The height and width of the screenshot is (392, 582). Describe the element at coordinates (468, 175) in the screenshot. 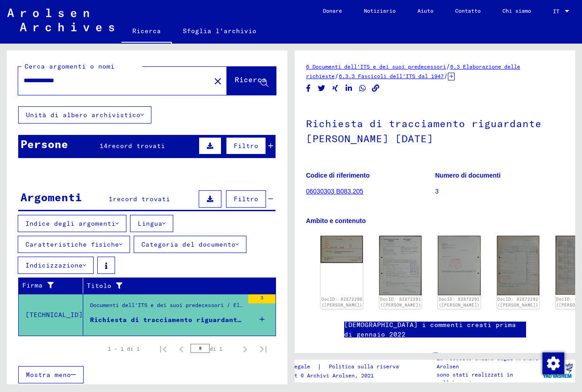

I see `font: Numero di documenti` at that location.